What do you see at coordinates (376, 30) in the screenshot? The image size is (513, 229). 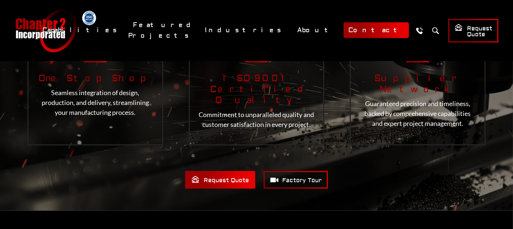 I see `a: Contact` at bounding box center [376, 30].